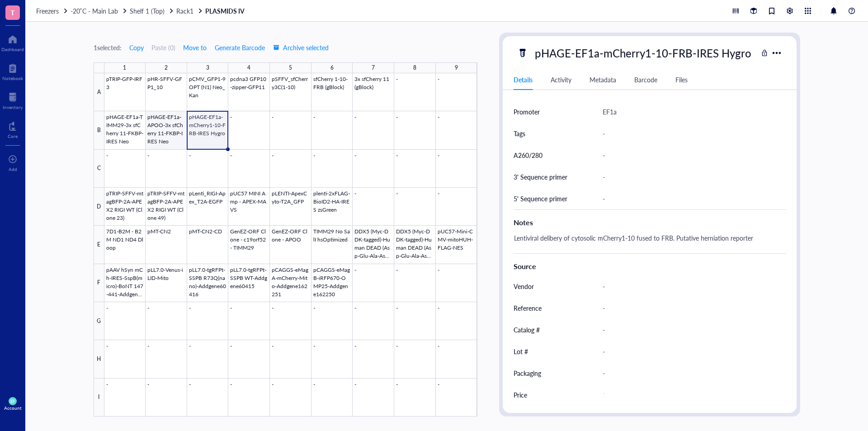 The image size is (868, 431). What do you see at coordinates (527, 330) in the screenshot?
I see `div: Catalog #` at bounding box center [527, 330].